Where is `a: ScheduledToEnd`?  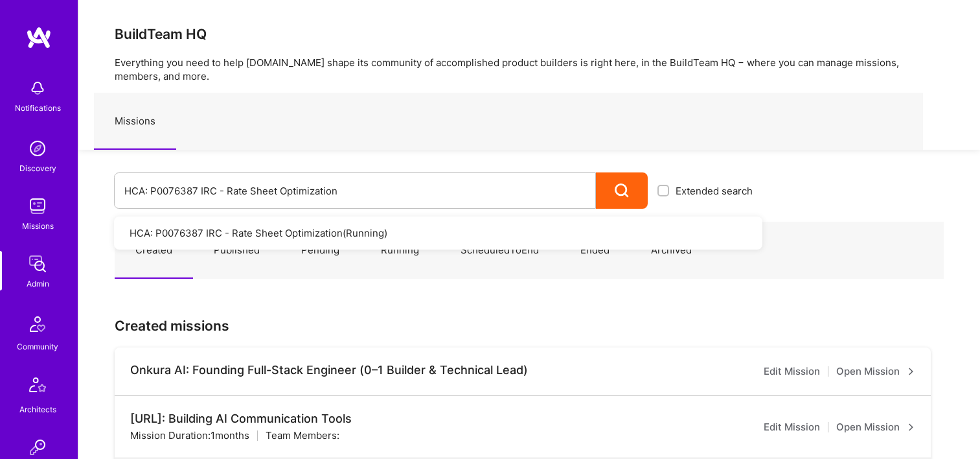
a: ScheduledToEnd is located at coordinates (500, 250).